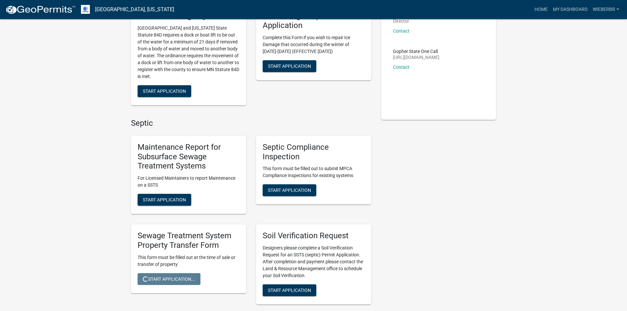 This screenshot has height=311, width=627. I want to click on h4: Septic, so click(251, 123).